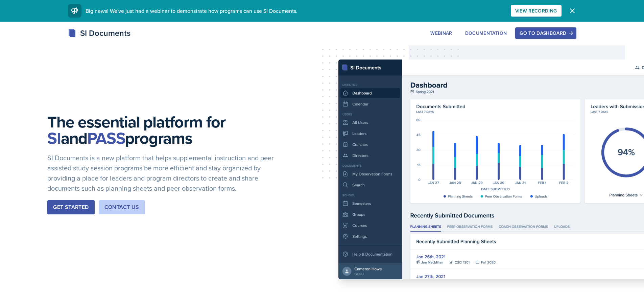 The width and height of the screenshot is (644, 308). What do you see at coordinates (99, 33) in the screenshot?
I see `div: SI Documents` at bounding box center [99, 33].